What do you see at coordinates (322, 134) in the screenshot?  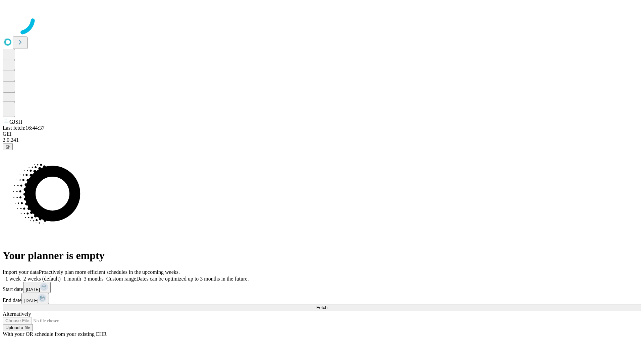 I see `div: GEI` at bounding box center [322, 134].